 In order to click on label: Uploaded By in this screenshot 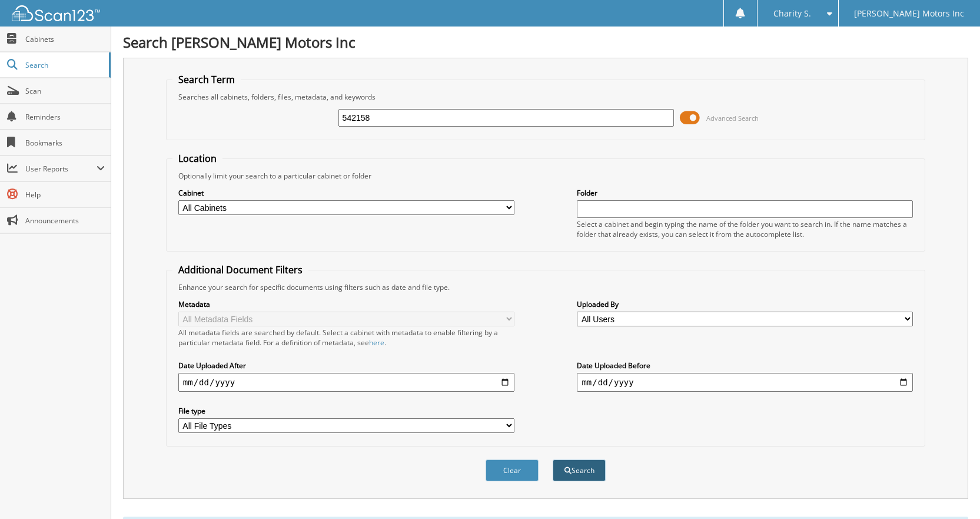, I will do `click(745, 304)`.